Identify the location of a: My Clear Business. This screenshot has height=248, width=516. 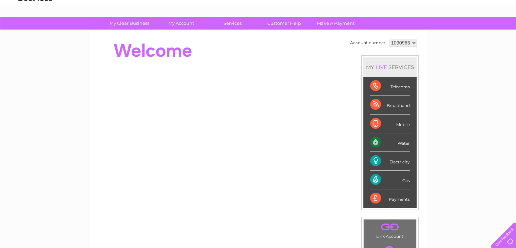
(129, 23).